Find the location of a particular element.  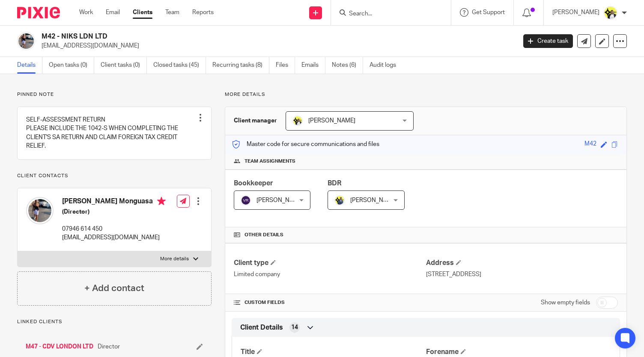

span: Director is located at coordinates (109, 347).